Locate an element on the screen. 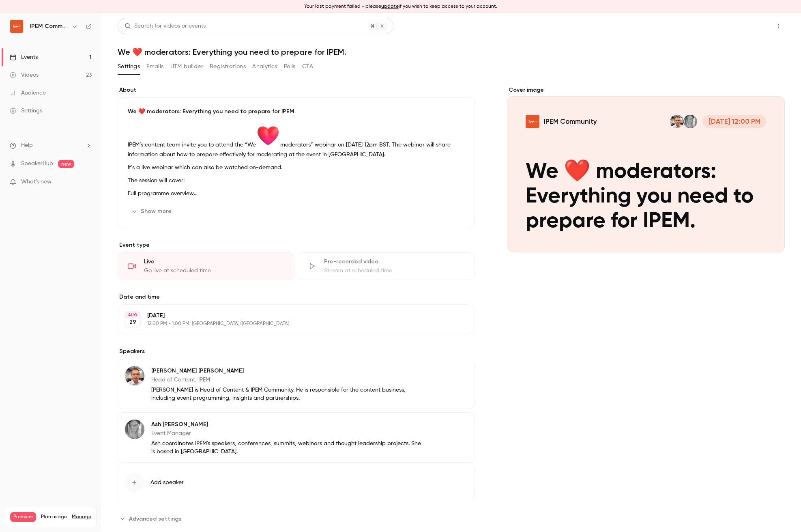 This screenshot has height=532, width=801. div: Audience is located at coordinates (28, 93).